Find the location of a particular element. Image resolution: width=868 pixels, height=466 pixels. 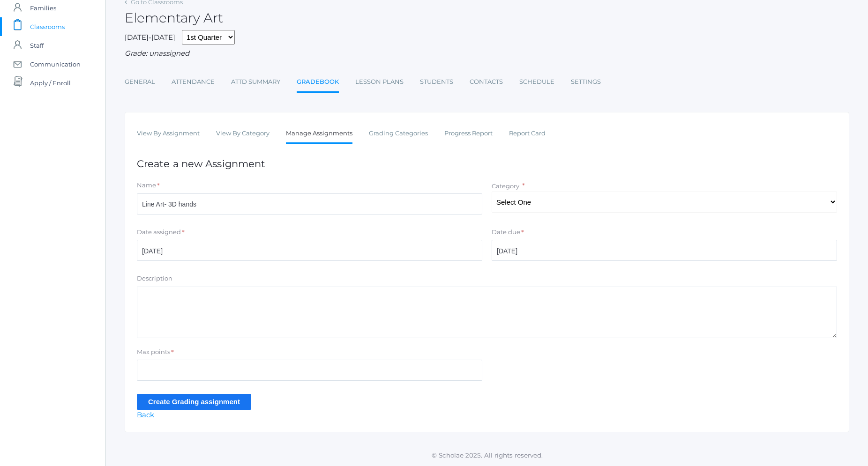

label: Date assigned is located at coordinates (159, 232).